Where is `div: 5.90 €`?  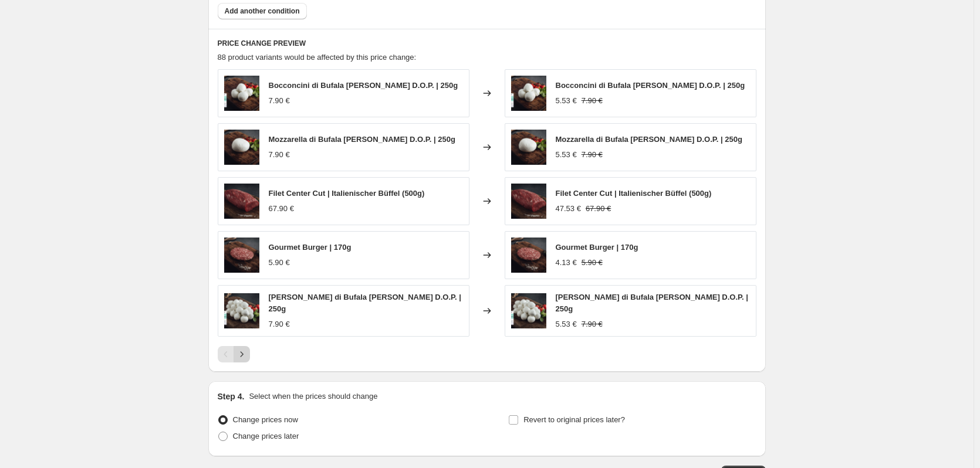 div: 5.90 € is located at coordinates (280, 263).